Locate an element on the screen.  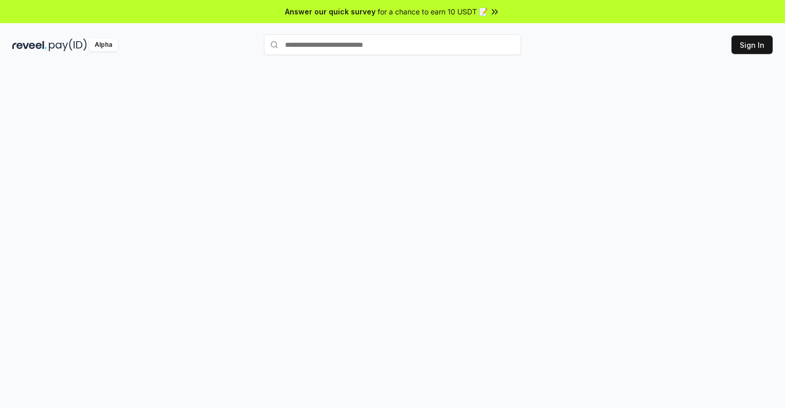
button: Sign In is located at coordinates (752, 45).